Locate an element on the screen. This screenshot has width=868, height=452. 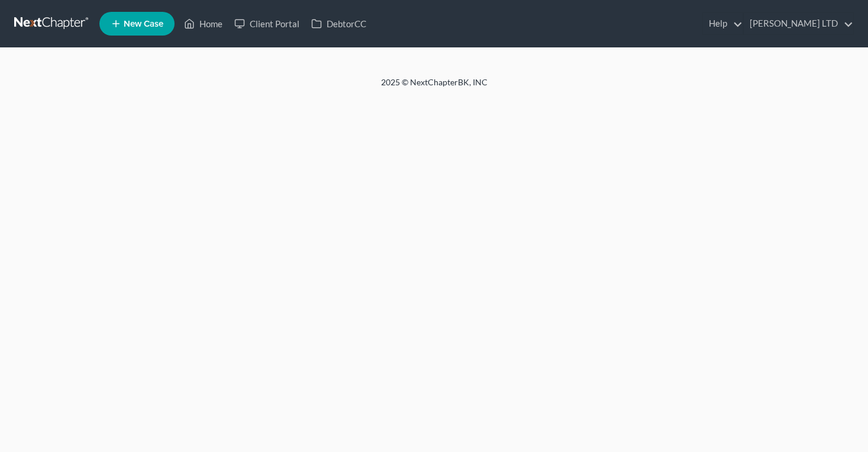
div: 2025 © NextChapterBK, INC is located at coordinates (434, 87).